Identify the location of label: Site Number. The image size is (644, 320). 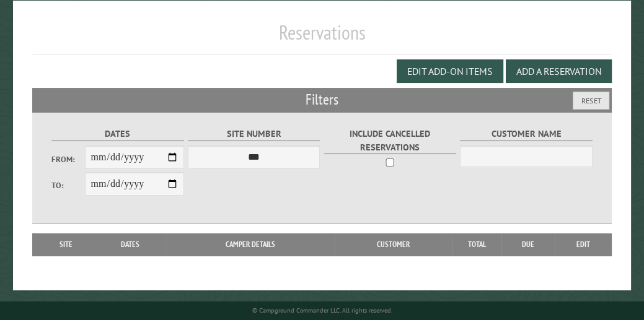
(253, 134).